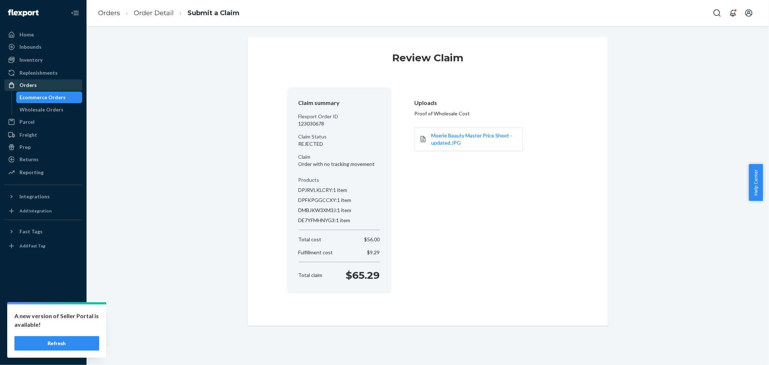 The width and height of the screenshot is (769, 365). Describe the element at coordinates (23, 13) in the screenshot. I see `img: Flexport logo` at that location.